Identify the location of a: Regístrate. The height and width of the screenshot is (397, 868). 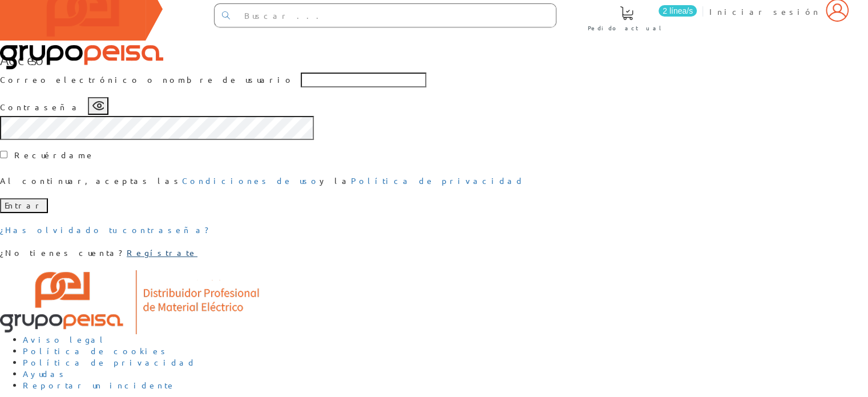
(162, 252).